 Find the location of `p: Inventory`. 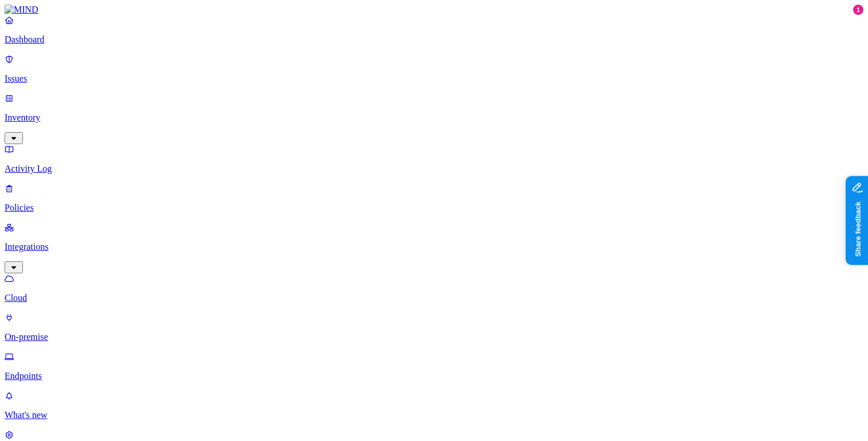

p: Inventory is located at coordinates (434, 118).